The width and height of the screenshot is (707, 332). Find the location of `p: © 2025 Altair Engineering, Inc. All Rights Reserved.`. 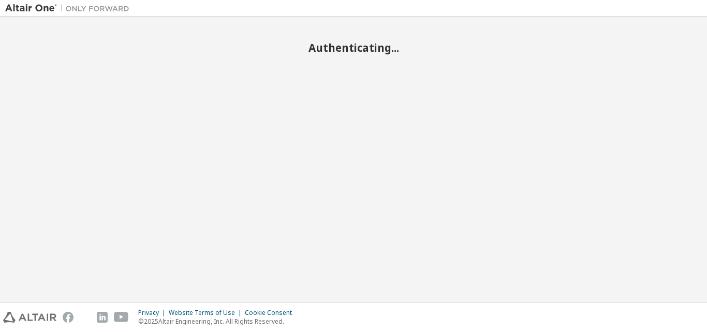

p: © 2025 Altair Engineering, Inc. All Rights Reserved. is located at coordinates (218, 321).